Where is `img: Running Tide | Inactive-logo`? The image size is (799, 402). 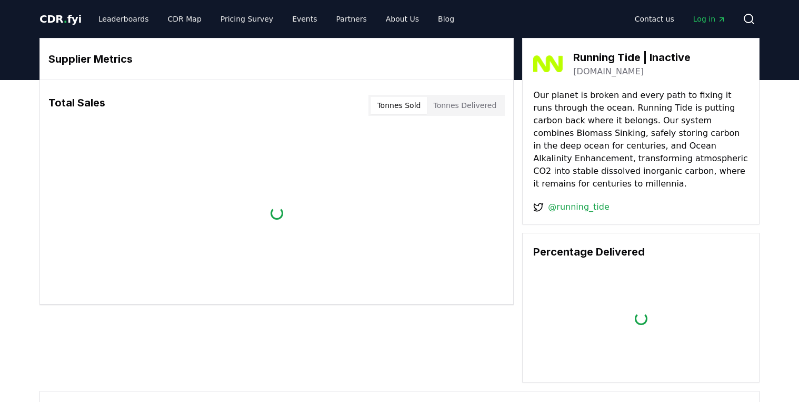
img: Running Tide | Inactive-logo is located at coordinates (548, 64).